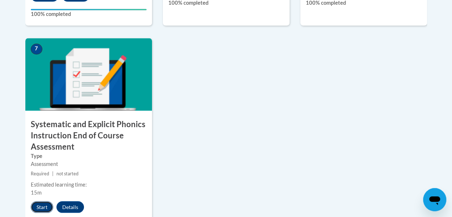  Describe the element at coordinates (67, 173) in the screenshot. I see `span: not started` at that location.